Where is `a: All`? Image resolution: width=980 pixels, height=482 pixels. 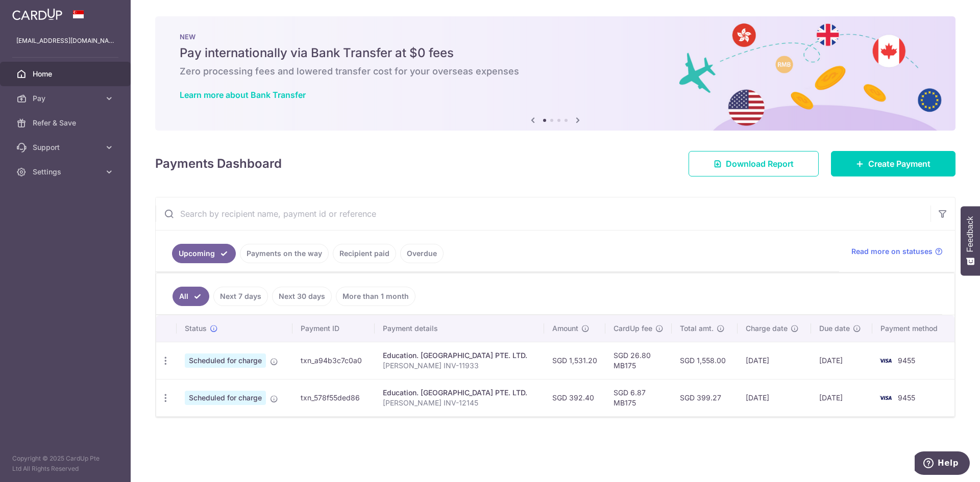
a: All is located at coordinates (191, 296).